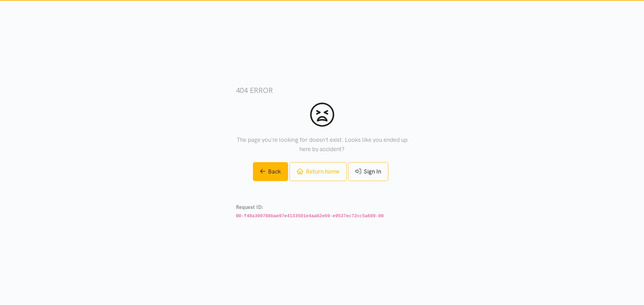 The width and height of the screenshot is (644, 305). Describe the element at coordinates (310, 216) in the screenshot. I see `code: 00-f48a309788bae97e4133501e4aa02e69-e9537ec72cc5a689-00` at that location.